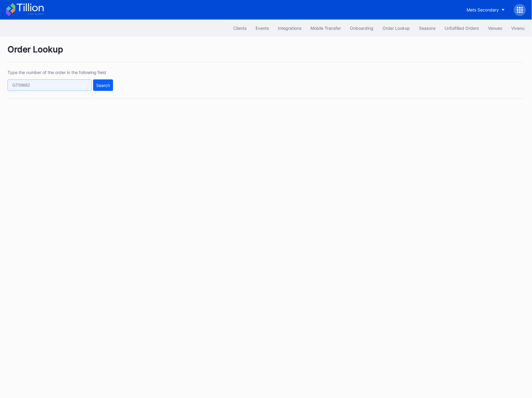  Describe the element at coordinates (103, 85) in the screenshot. I see `button: Search` at that location.